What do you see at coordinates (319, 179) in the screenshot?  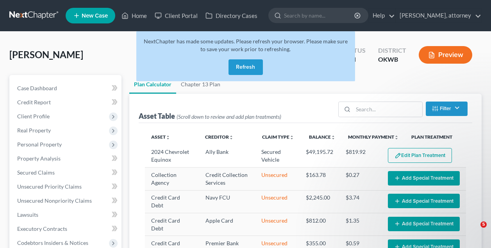 I see `td: $163.78` at bounding box center [319, 179].